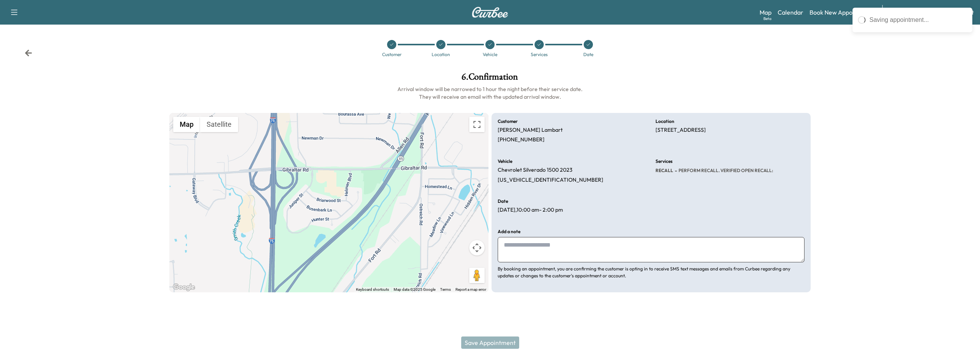 Image resolution: width=980 pixels, height=358 pixels. What do you see at coordinates (372, 289) in the screenshot?
I see `button: Keyboard shortcuts` at bounding box center [372, 289].